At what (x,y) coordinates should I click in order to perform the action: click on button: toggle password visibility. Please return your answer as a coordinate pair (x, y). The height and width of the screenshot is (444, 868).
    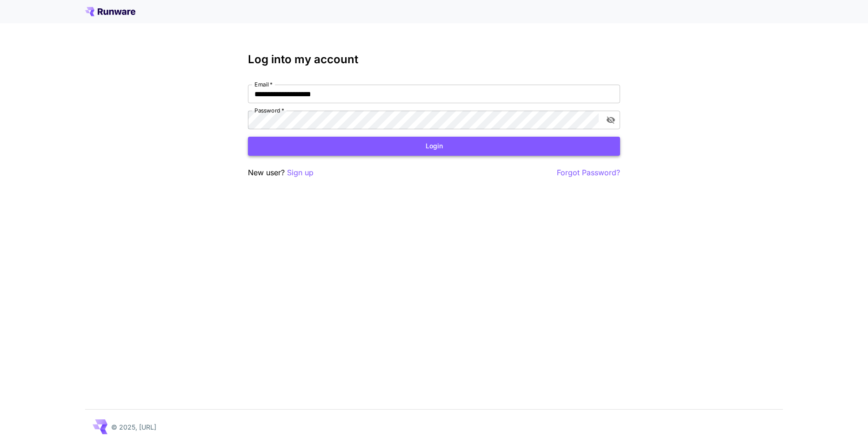
    Looking at the image, I should click on (610, 120).